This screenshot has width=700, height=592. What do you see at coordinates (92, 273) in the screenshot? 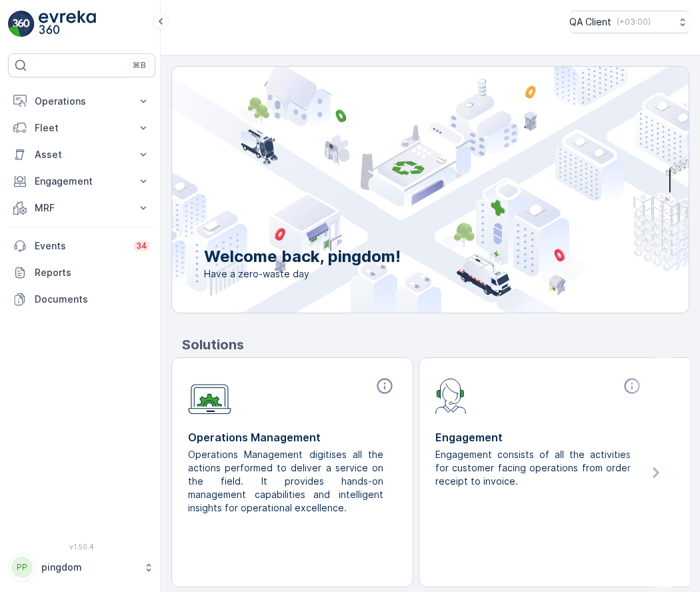
I see `p: Reports` at bounding box center [92, 273].